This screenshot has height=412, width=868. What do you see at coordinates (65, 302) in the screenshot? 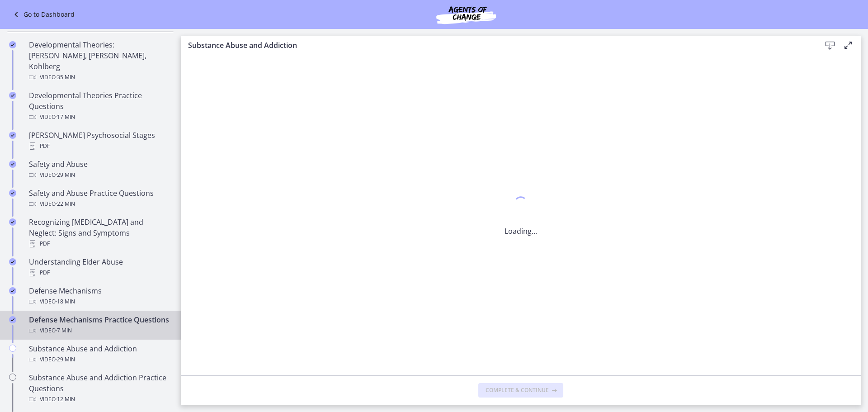
I see `span: · 18 min` at bounding box center [65, 302].